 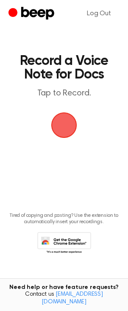 What do you see at coordinates (32, 14) in the screenshot?
I see `a: Beep` at bounding box center [32, 14].